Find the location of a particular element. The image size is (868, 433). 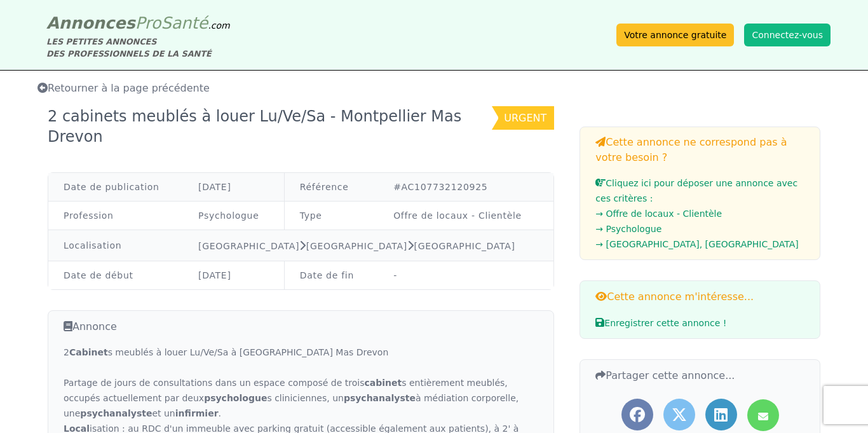

li: → Offre de locaux - Clientèle is located at coordinates (700, 214).